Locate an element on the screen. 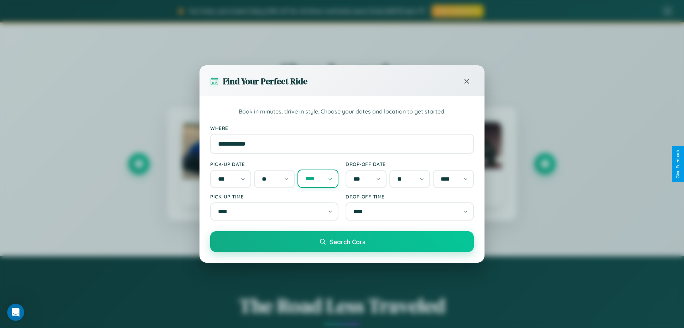  label: Where is located at coordinates (342, 128).